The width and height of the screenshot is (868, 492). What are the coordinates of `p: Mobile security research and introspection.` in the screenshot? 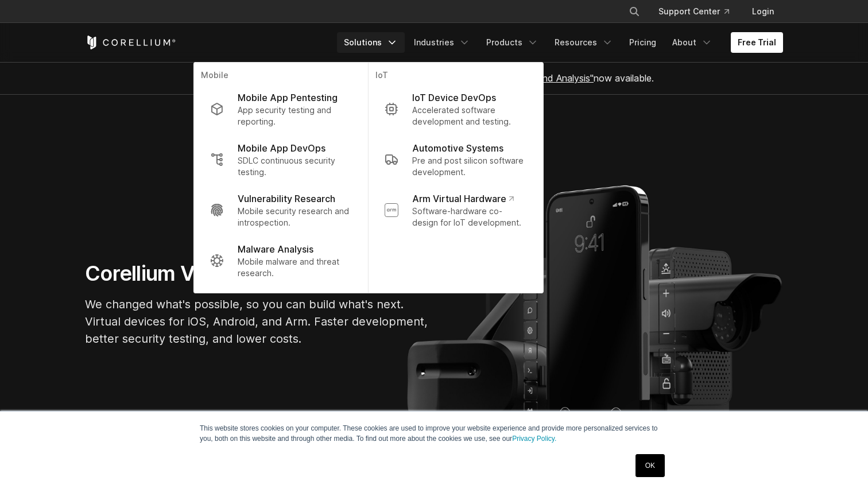 It's located at (294, 217).